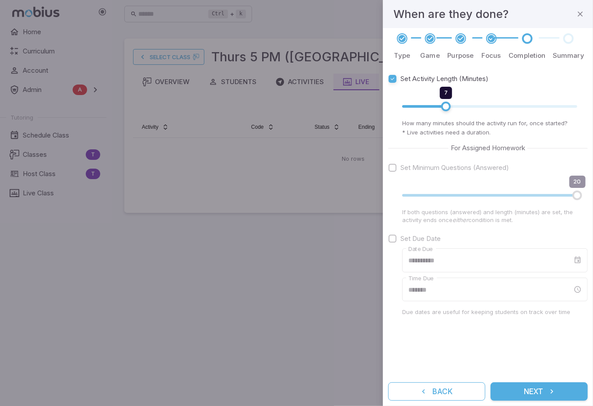 This screenshot has width=593, height=406. I want to click on button: Next, so click(539, 391).